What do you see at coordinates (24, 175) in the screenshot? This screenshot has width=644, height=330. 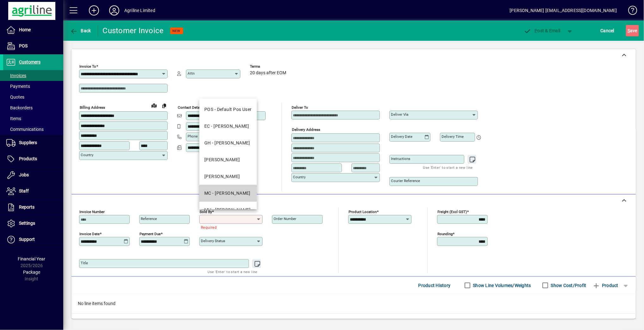 I see `span: Jobs` at bounding box center [24, 175].